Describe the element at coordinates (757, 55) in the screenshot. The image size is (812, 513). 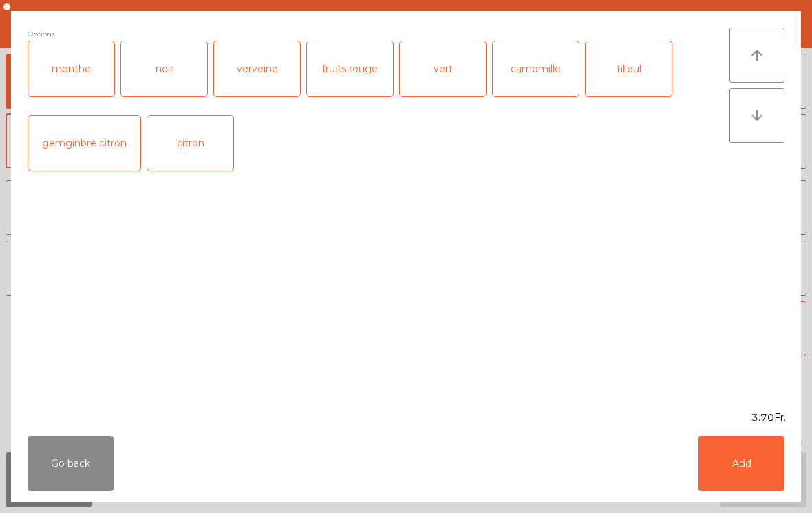
I see `button: arrow_upward` at that location.